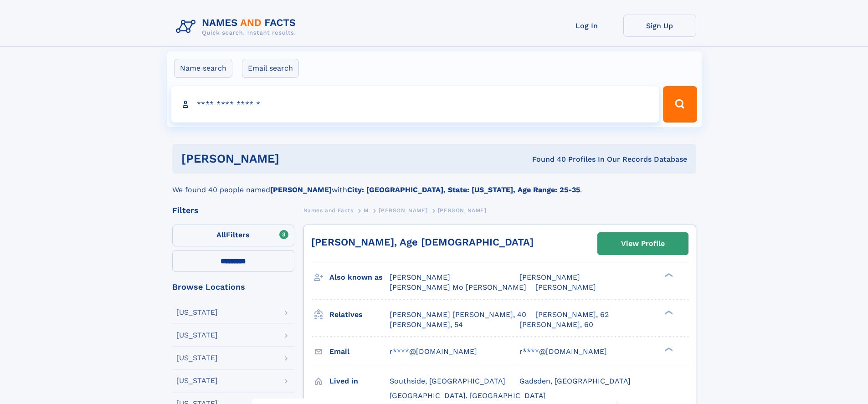  Describe the element at coordinates (660, 25) in the screenshot. I see `a: Sign Up` at that location.